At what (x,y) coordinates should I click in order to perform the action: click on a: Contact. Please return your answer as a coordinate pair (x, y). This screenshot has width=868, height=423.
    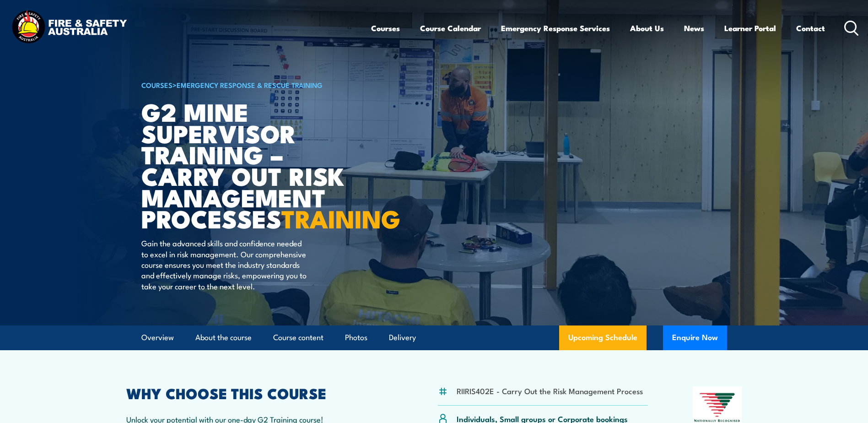
    Looking at the image, I should click on (810, 28).